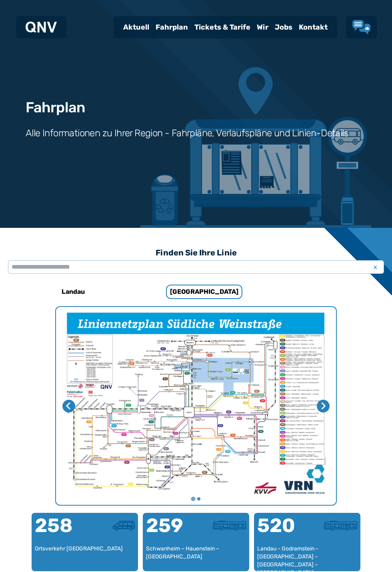  I want to click on img: Kleinbus, so click(124, 526).